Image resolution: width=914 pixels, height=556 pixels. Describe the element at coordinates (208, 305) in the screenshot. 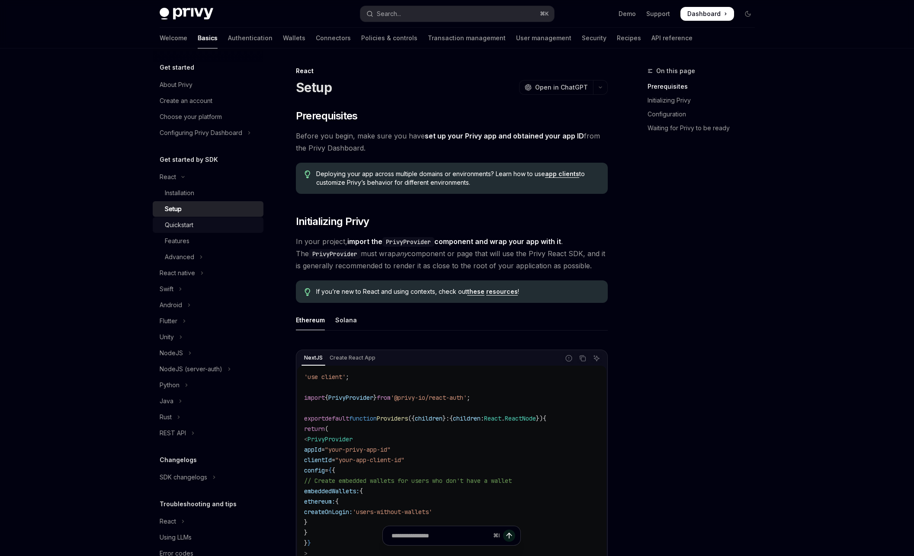

I see `button: Toggle Android section` at that location.